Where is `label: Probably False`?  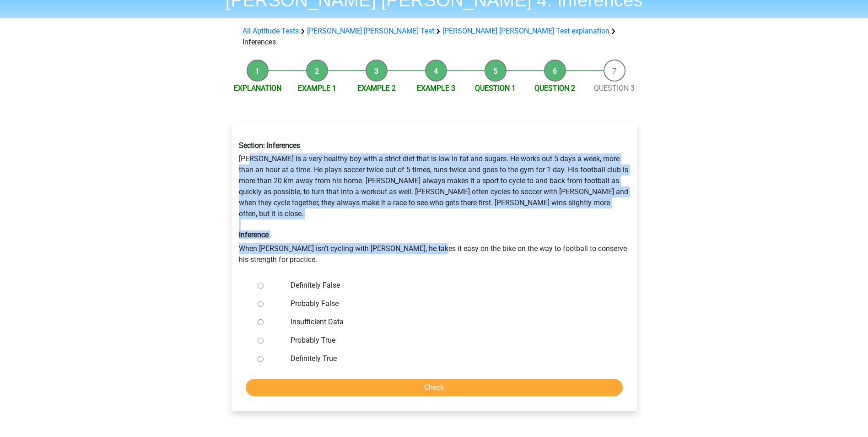 label: Probably False is located at coordinates (449, 304).